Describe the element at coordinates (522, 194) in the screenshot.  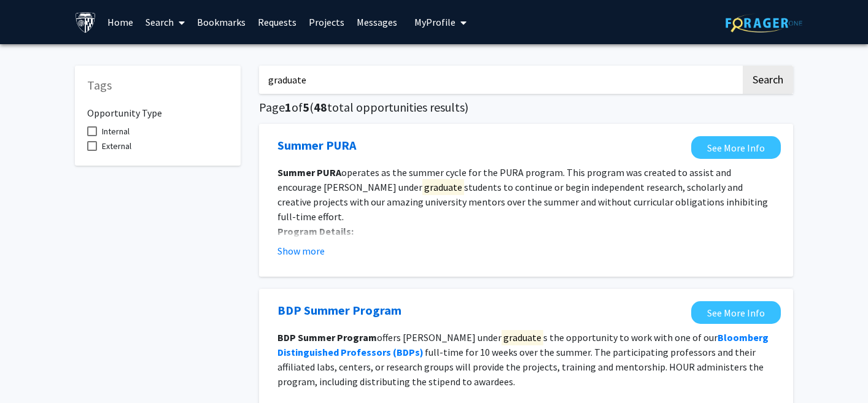
I see `span: operates as the summer cycle for the PURA program. This program was created to assist and encoura...` at that location.